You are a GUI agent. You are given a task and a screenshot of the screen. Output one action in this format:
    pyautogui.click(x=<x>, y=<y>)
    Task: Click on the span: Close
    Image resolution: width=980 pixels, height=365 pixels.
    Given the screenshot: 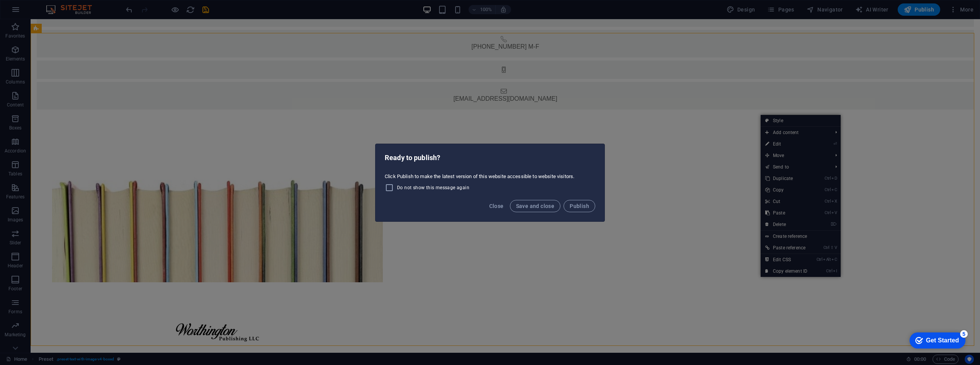 What is the action you would take?
    pyautogui.click(x=497, y=206)
    